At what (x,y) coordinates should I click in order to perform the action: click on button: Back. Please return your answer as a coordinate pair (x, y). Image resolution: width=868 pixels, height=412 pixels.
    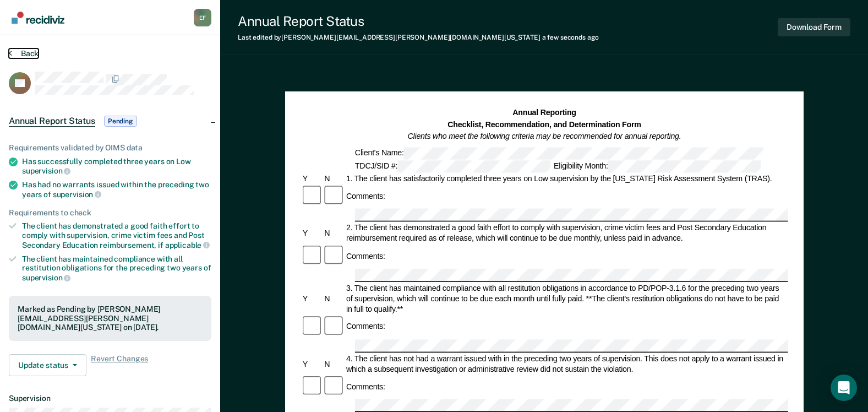
    Looking at the image, I should click on (24, 53).